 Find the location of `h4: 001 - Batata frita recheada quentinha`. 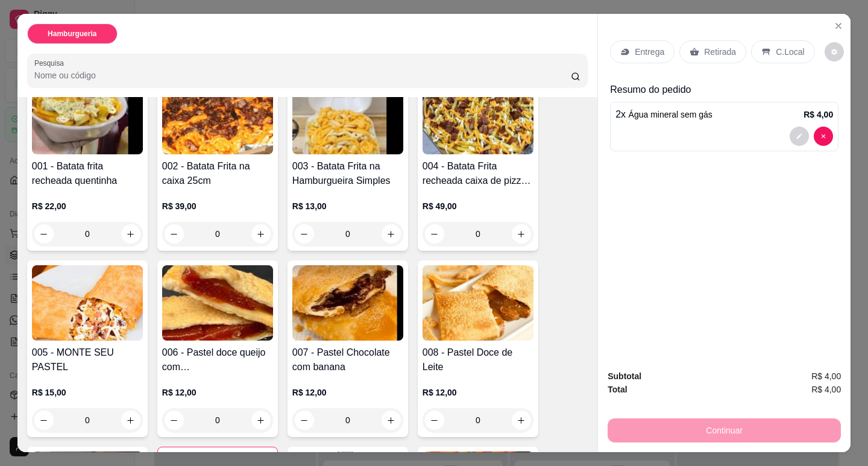

h4: 001 - Batata frita recheada quentinha is located at coordinates (87, 174).